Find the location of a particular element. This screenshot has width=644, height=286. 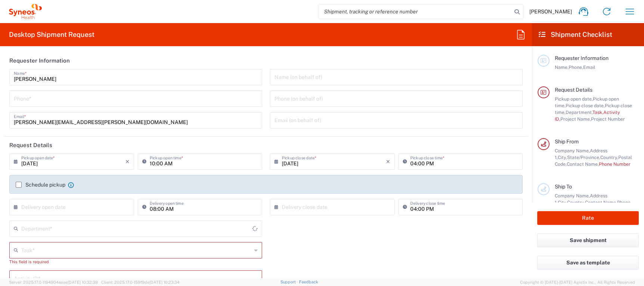

span: Email is located at coordinates (589, 67).